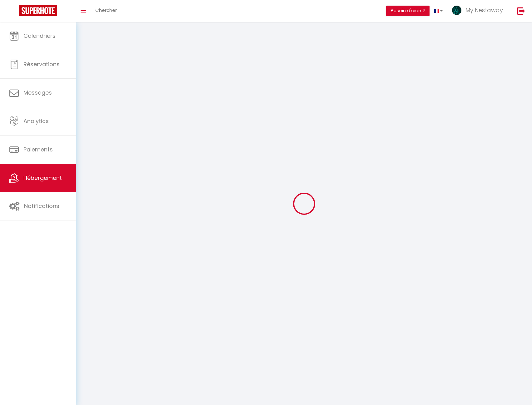 The height and width of the screenshot is (405, 532). Describe the element at coordinates (521, 11) in the screenshot. I see `img: logout` at that location.